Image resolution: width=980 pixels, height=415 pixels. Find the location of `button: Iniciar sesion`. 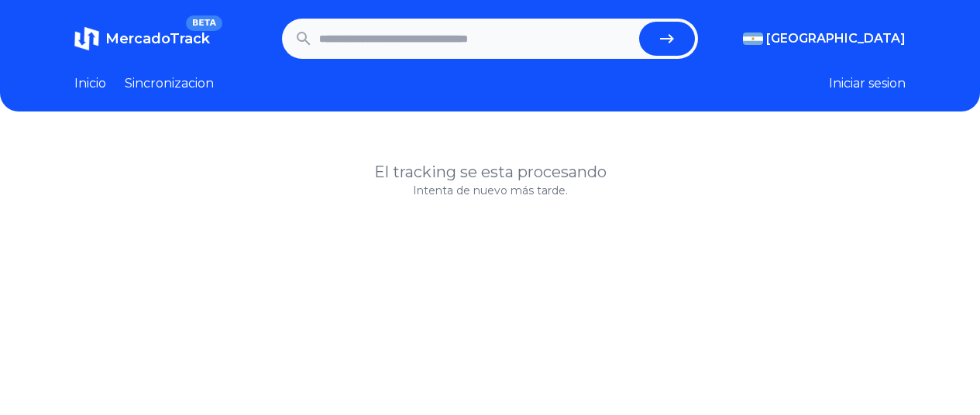

button: Iniciar sesion is located at coordinates (867, 84).